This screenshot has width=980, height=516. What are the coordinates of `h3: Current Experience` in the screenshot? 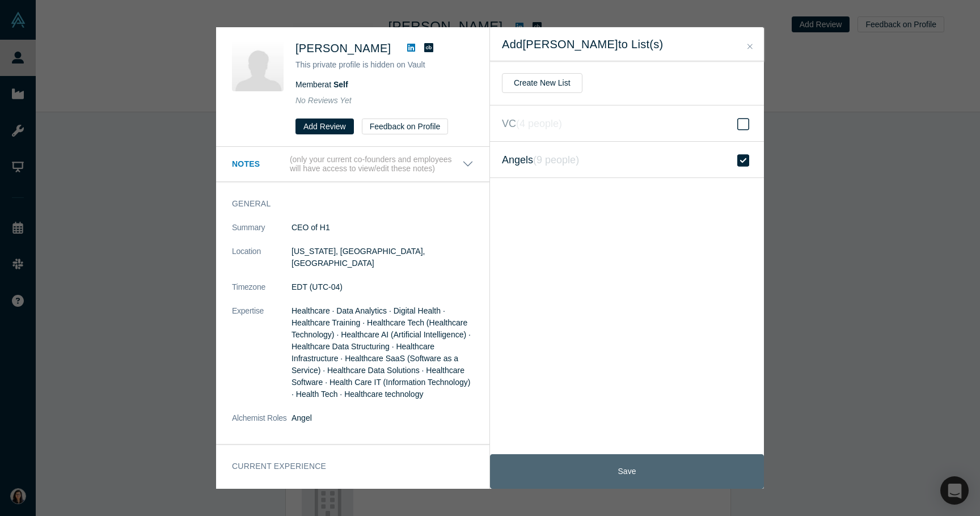 It's located at (345, 467).